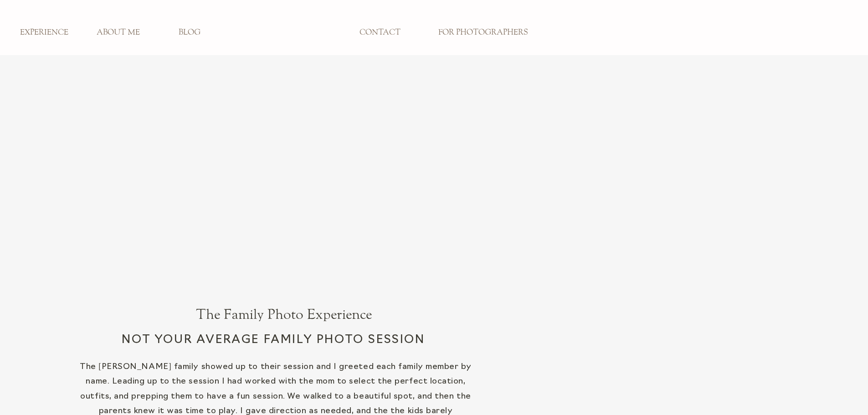 This screenshot has height=415, width=868. I want to click on a: CONTACT, so click(380, 33).